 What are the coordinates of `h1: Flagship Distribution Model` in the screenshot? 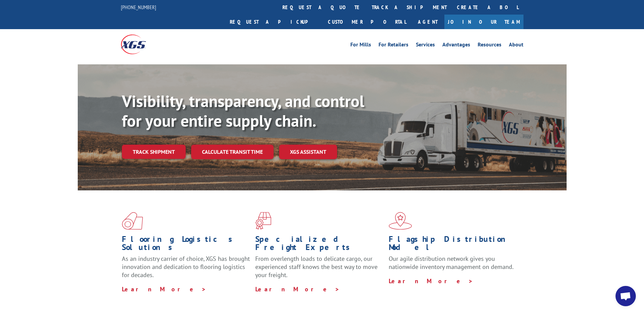 It's located at (453, 245).